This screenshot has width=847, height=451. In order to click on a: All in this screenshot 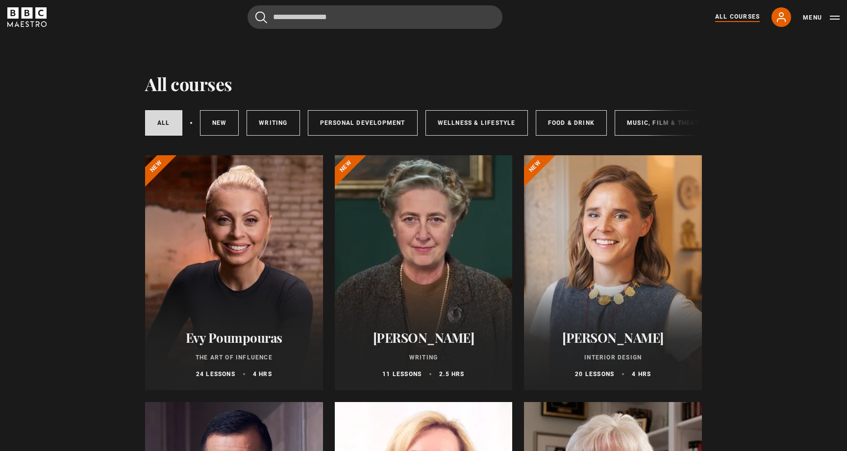, I will do `click(164, 123)`.